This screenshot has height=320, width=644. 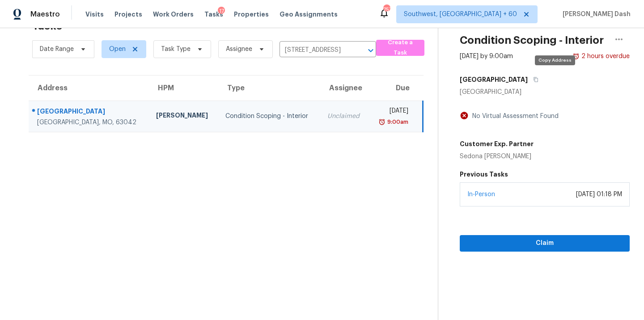 I want to click on div: 757, so click(x=386, y=10).